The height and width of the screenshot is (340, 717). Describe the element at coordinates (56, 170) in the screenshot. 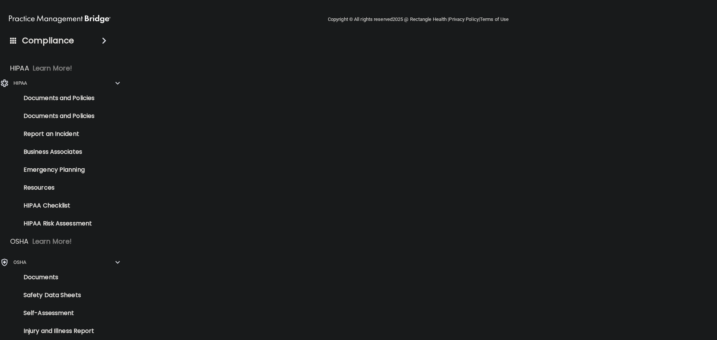

I see `p: Emergency Planning` at that location.